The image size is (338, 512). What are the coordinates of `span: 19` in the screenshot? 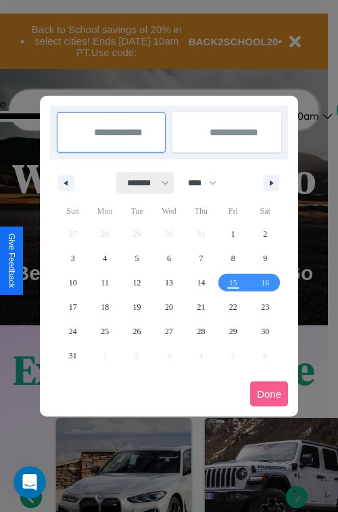 It's located at (137, 307).